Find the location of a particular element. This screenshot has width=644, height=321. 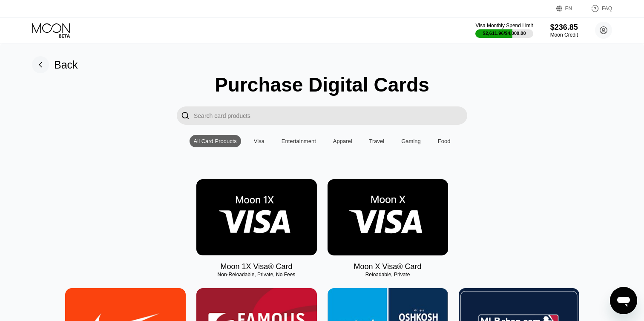

div: Travel is located at coordinates (377, 141).